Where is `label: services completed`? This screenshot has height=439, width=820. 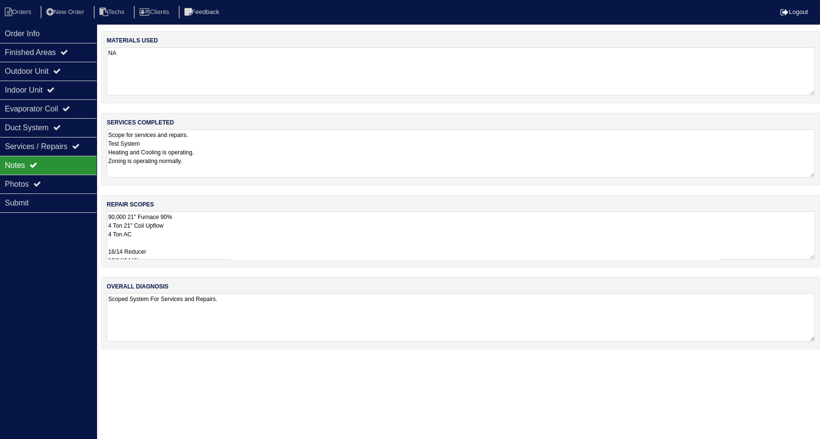 label: services completed is located at coordinates (140, 123).